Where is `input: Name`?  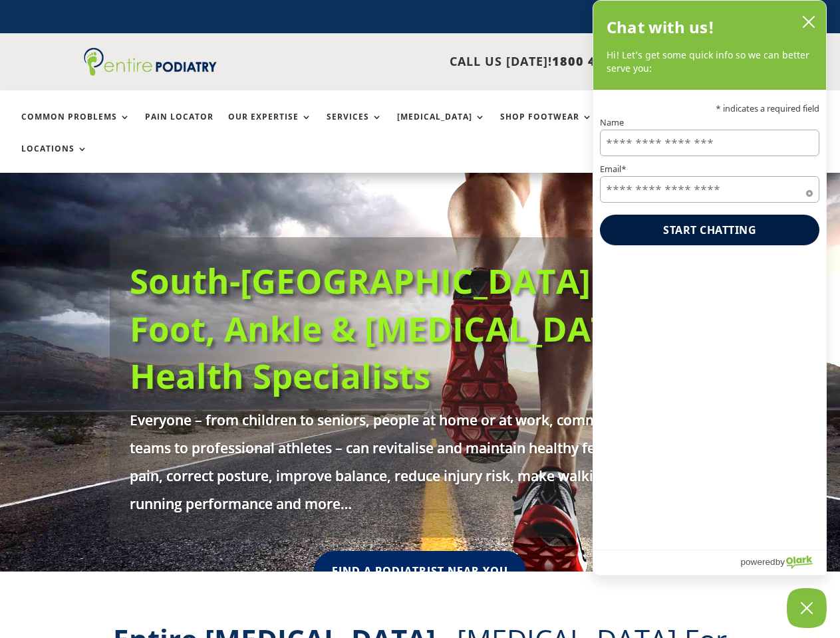
input: Name is located at coordinates (709, 143).